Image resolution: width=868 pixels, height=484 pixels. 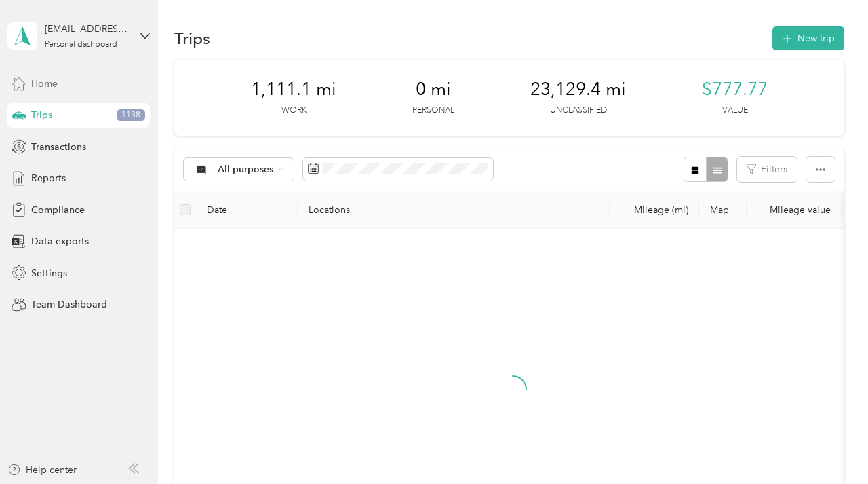 What do you see at coordinates (58, 146) in the screenshot?
I see `span: Transactions` at bounding box center [58, 146].